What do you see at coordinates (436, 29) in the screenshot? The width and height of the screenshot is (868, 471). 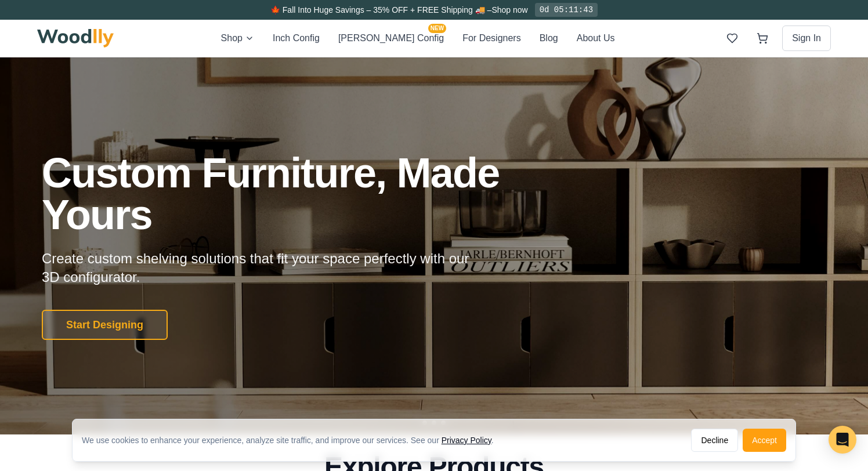 I see `span: NEW` at bounding box center [436, 29].